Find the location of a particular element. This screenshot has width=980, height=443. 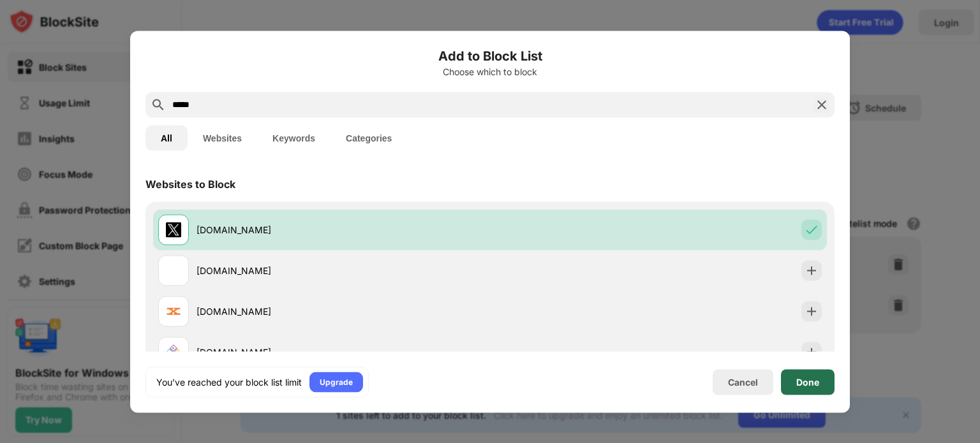

button: Keywords is located at coordinates (293, 138).